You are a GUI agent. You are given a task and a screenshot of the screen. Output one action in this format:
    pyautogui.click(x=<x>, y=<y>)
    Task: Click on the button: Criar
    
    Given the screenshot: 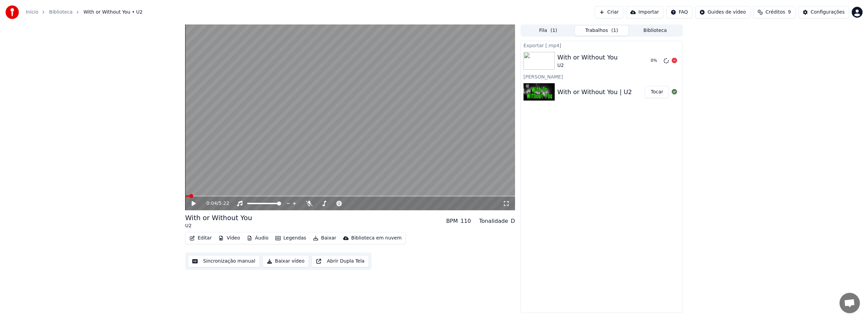 What is the action you would take?
    pyautogui.click(x=609, y=13)
    